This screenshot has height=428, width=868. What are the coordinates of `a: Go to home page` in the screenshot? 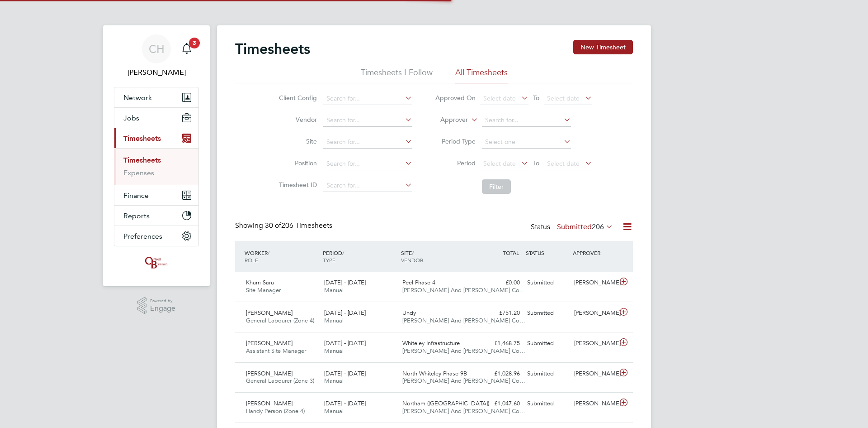 It's located at (157, 262).